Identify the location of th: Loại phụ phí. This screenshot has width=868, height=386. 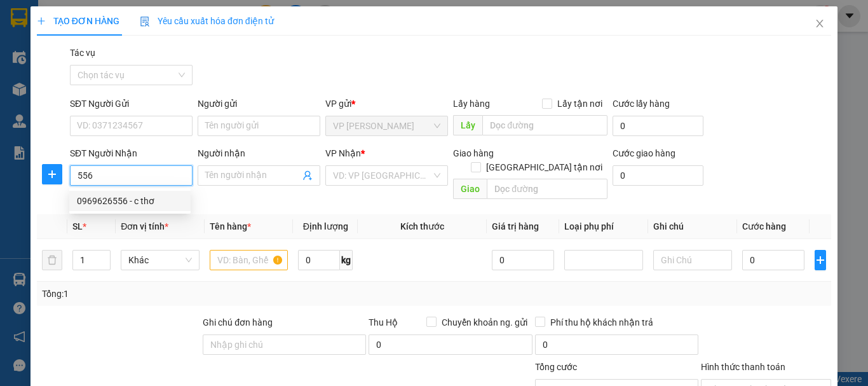
(604, 226).